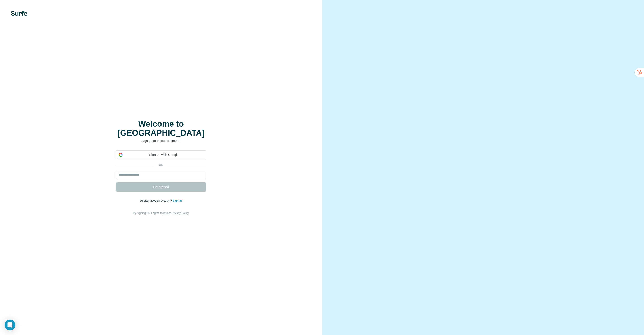 The width and height of the screenshot is (644, 335). I want to click on a: Privacy Policy, so click(180, 213).